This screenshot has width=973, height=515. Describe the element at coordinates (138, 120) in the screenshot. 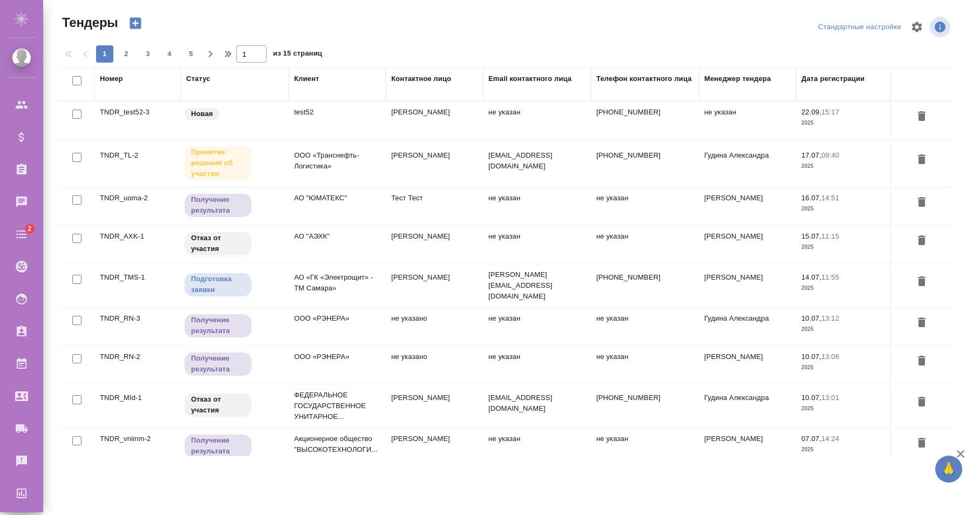

I see `td: TNDR_test52-3` at that location.